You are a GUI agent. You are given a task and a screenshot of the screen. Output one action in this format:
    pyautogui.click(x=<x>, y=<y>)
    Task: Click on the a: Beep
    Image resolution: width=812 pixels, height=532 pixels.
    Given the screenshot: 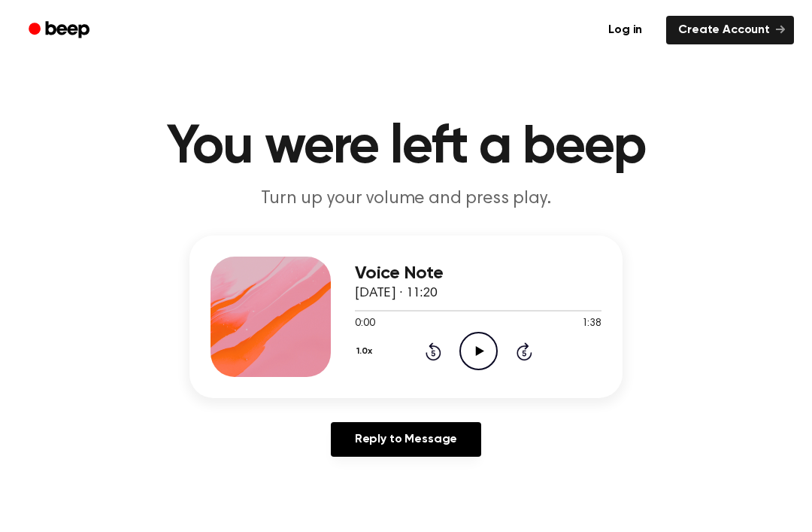 What is the action you would take?
    pyautogui.click(x=60, y=30)
    